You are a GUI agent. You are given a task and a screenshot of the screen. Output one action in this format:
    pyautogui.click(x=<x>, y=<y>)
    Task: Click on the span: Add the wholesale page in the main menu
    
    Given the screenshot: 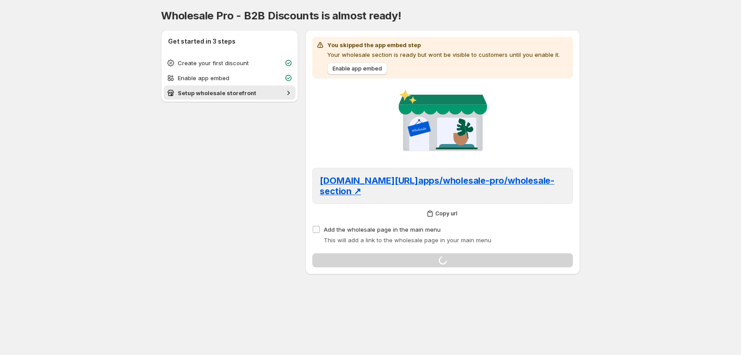 What is the action you would take?
    pyautogui.click(x=382, y=230)
    